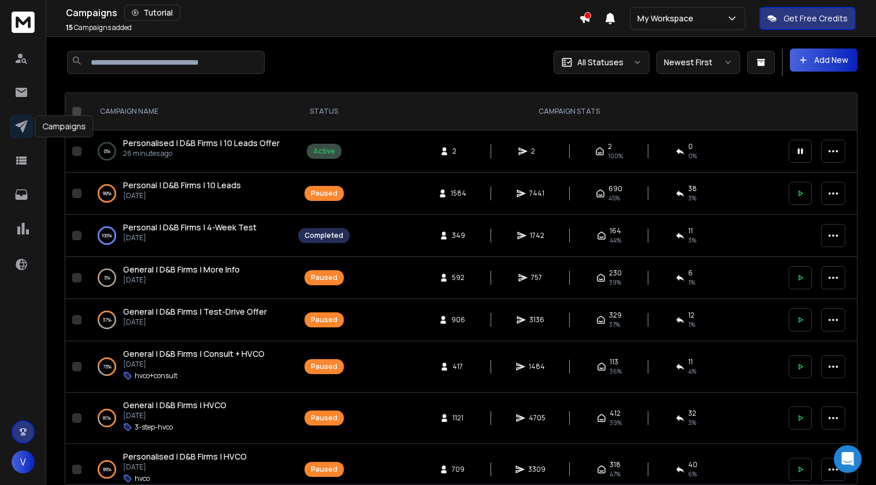 The height and width of the screenshot is (485, 876). I want to click on p: 37 %, so click(107, 320).